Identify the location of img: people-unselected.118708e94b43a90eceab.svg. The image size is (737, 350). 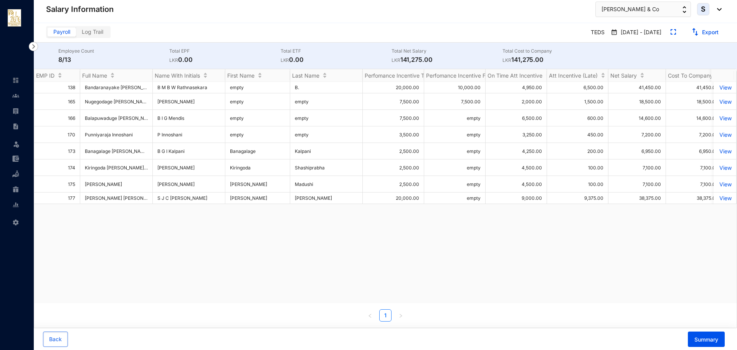
(16, 96).